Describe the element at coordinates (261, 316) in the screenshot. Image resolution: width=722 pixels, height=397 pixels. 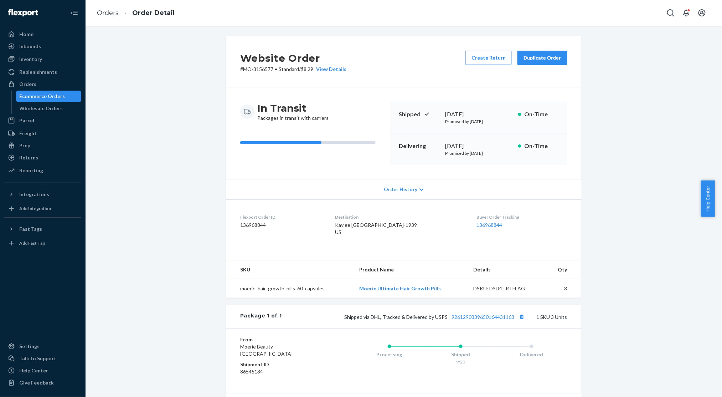
I see `div: Package 1 of 1` at that location.